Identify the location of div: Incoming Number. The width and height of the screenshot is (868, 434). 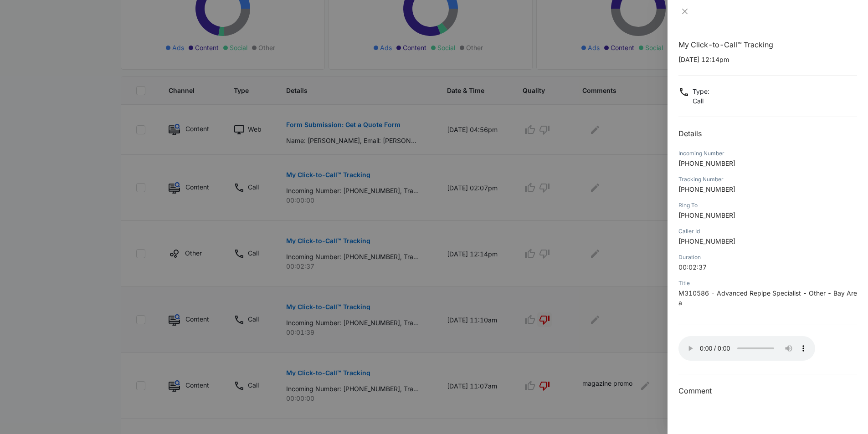
(768, 154).